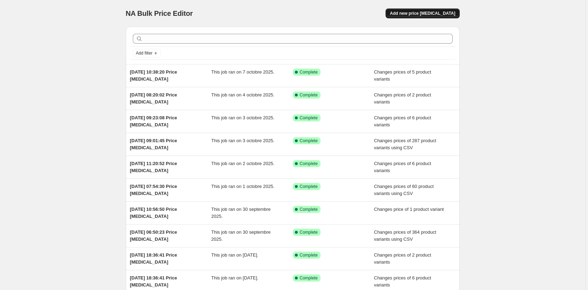 The height and width of the screenshot is (290, 588). What do you see at coordinates (144, 53) in the screenshot?
I see `span: Add filter` at bounding box center [144, 53].